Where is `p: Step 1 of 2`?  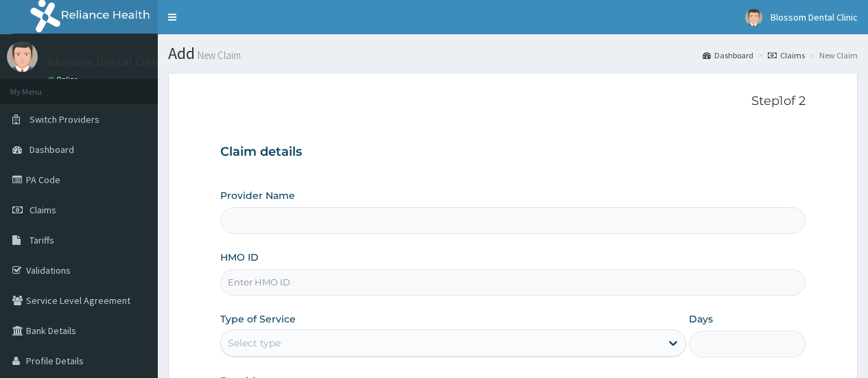
p: Step 1 of 2 is located at coordinates (512, 101).